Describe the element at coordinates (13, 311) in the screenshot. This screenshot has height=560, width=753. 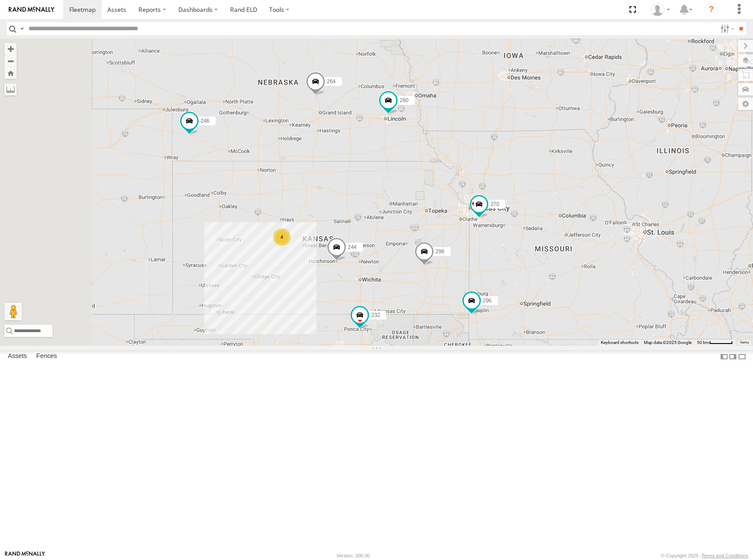
I see `button: Drag Pegman onto the map to open Street View` at that location.